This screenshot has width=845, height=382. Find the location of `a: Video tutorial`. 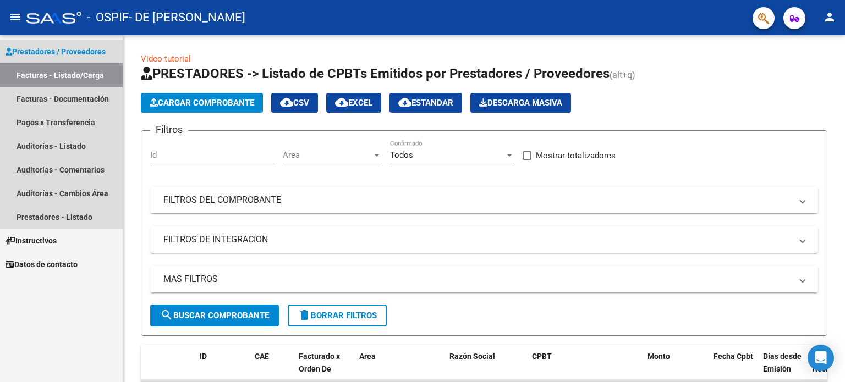

a: Video tutorial is located at coordinates (166, 59).